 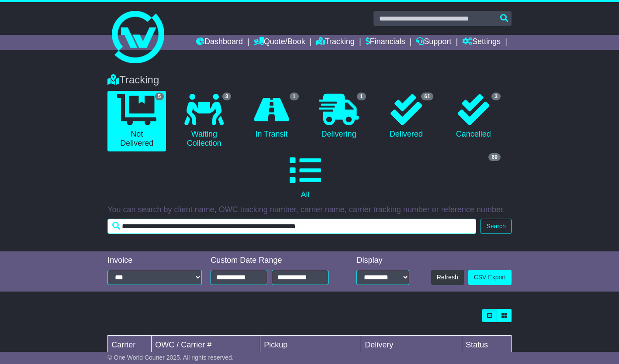 What do you see at coordinates (494, 157) in the screenshot?
I see `span: 69` at bounding box center [494, 157].